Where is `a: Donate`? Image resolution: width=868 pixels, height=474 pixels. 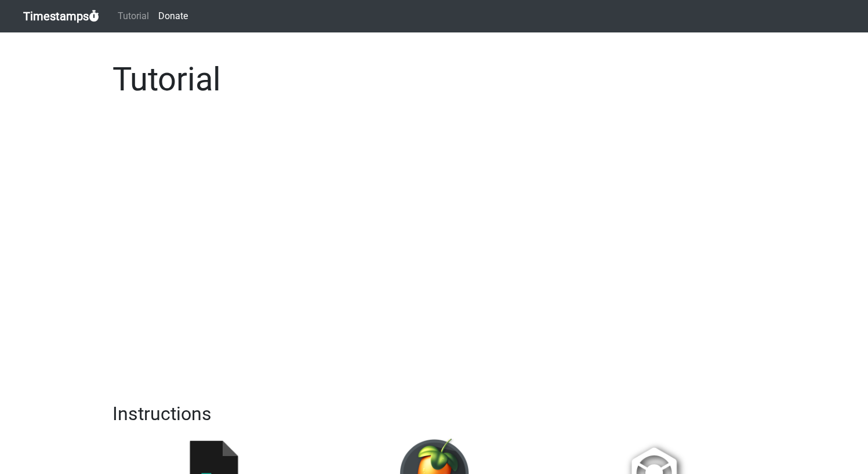 a: Donate is located at coordinates (172, 16).